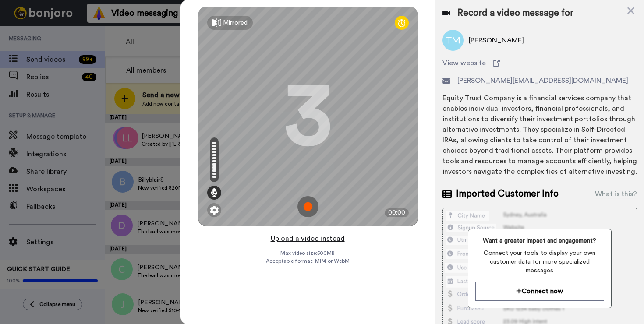  What do you see at coordinates (308, 239) in the screenshot?
I see `button: Upload a video instead` at bounding box center [308, 239].